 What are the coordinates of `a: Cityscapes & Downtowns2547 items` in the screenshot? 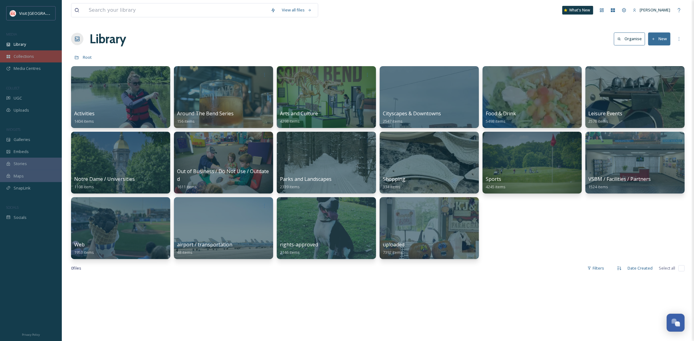 It's located at (412, 117).